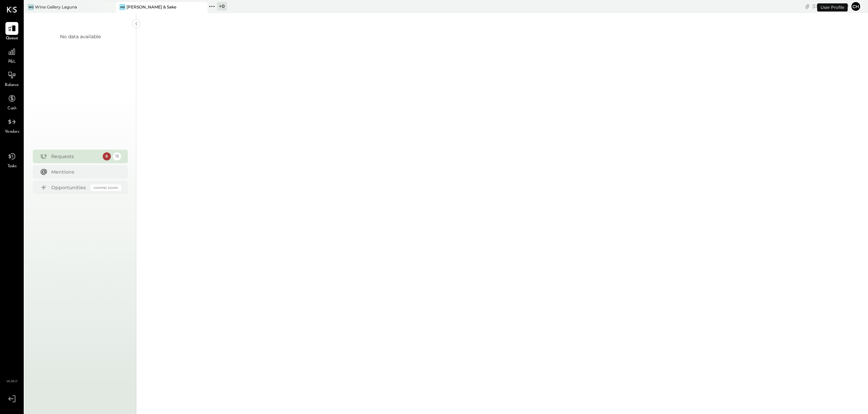  I want to click on div: MS, so click(122, 7).